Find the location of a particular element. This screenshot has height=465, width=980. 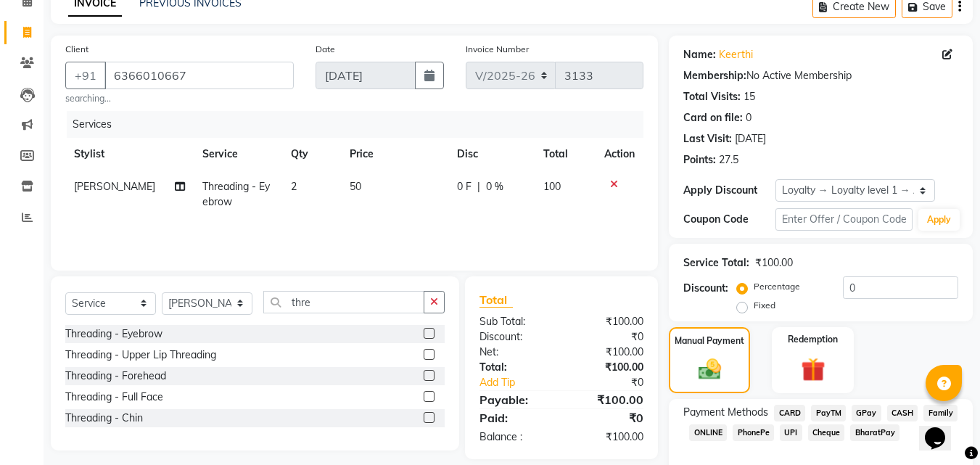

input: Search or Scan is located at coordinates (344, 301).